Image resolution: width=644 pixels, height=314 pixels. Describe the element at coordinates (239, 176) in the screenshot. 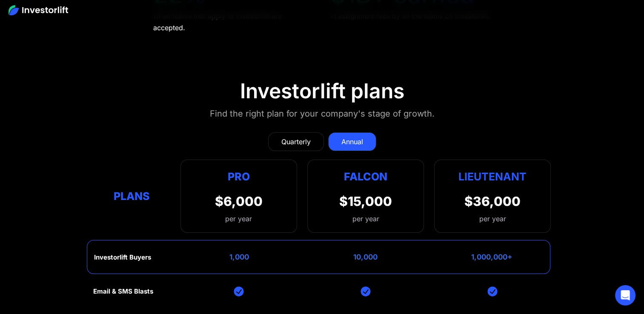

I see `div: Pro` at that location.